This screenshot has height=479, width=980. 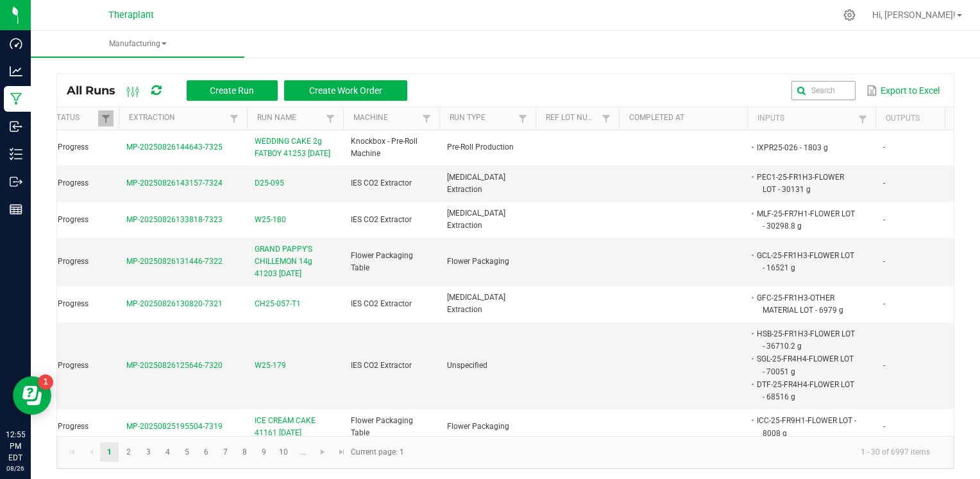 I want to click on span: Unspecified, so click(x=466, y=365).